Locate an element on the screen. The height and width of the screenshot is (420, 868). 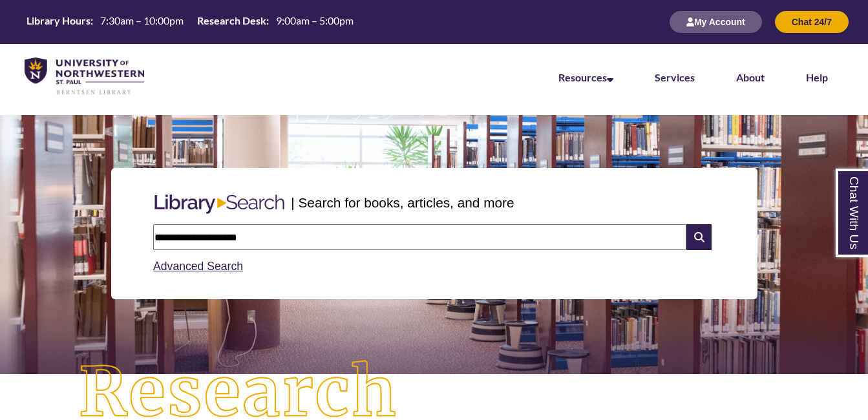
img: UNWSP Library Logo is located at coordinates (84, 76).